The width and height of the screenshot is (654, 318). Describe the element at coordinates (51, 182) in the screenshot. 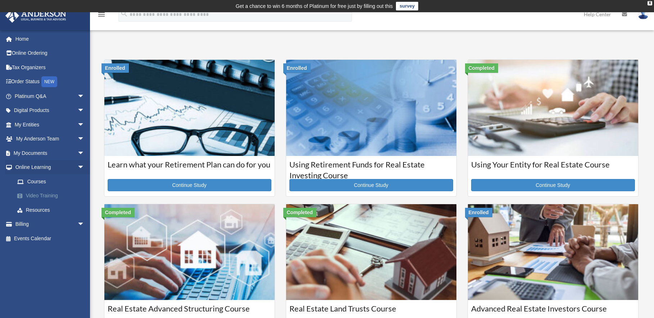

I see `a: Courses` at that location.